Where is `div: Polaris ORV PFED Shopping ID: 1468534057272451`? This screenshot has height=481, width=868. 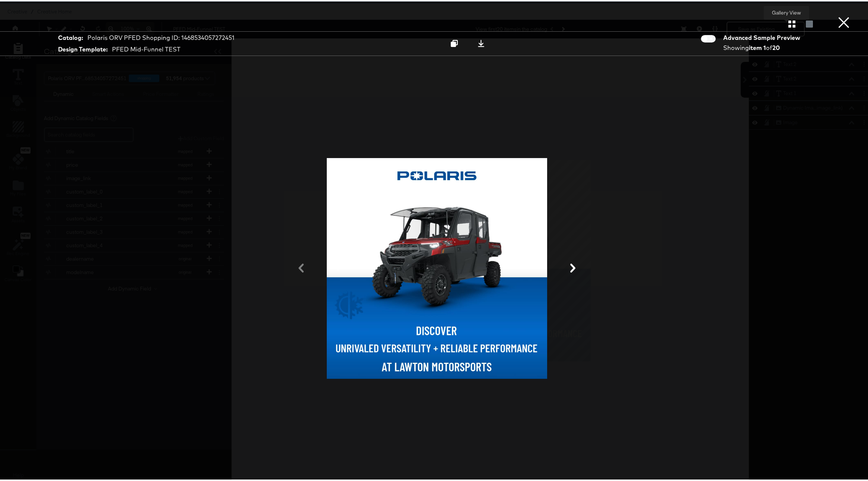
div: Polaris ORV PFED Shopping ID: 1468534057272451 is located at coordinates (161, 36).